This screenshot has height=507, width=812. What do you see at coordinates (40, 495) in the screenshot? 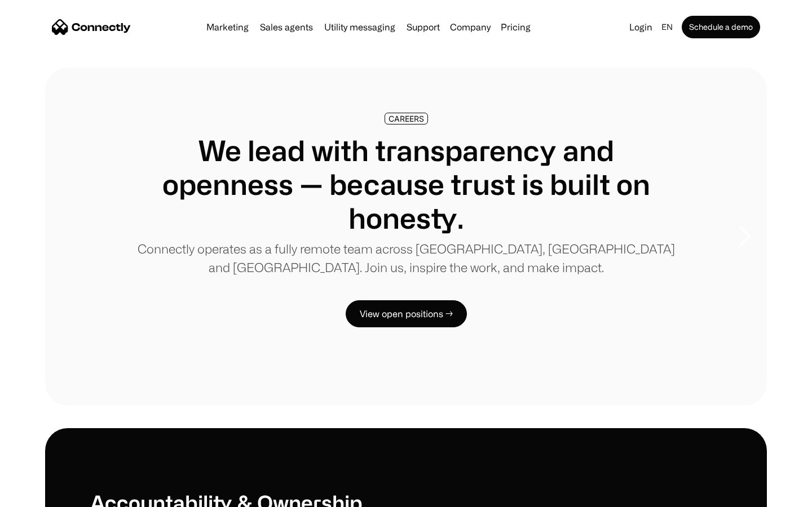
I see `aside: Language selected: English` at bounding box center [40, 495].